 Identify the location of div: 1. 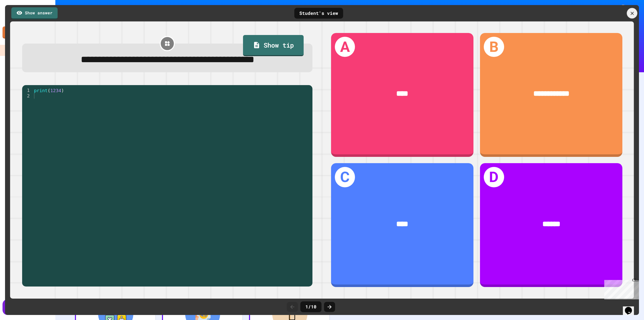
(27, 90).